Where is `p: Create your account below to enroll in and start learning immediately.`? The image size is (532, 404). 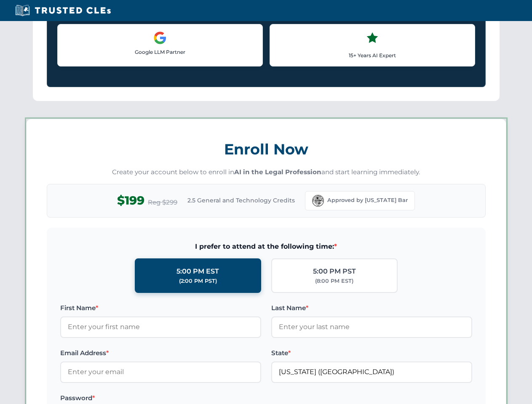 p: Create your account below to enroll in and start learning immediately. is located at coordinates (266, 172).